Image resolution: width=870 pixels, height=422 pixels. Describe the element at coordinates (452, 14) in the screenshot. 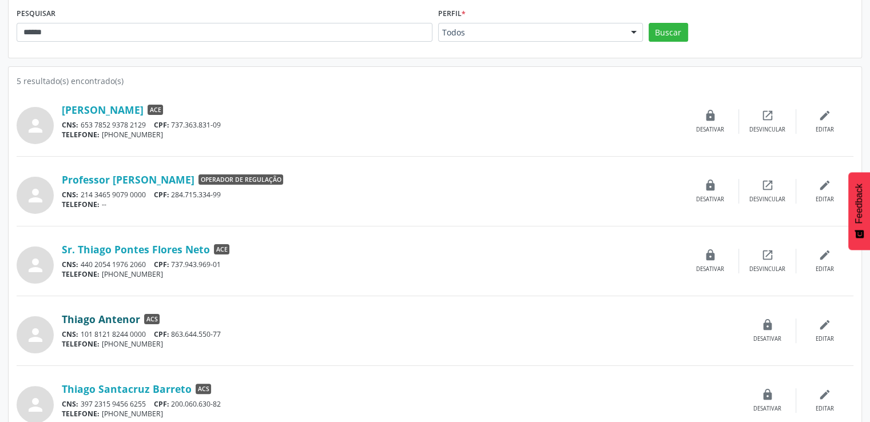

I see `label: Perfil` at that location.